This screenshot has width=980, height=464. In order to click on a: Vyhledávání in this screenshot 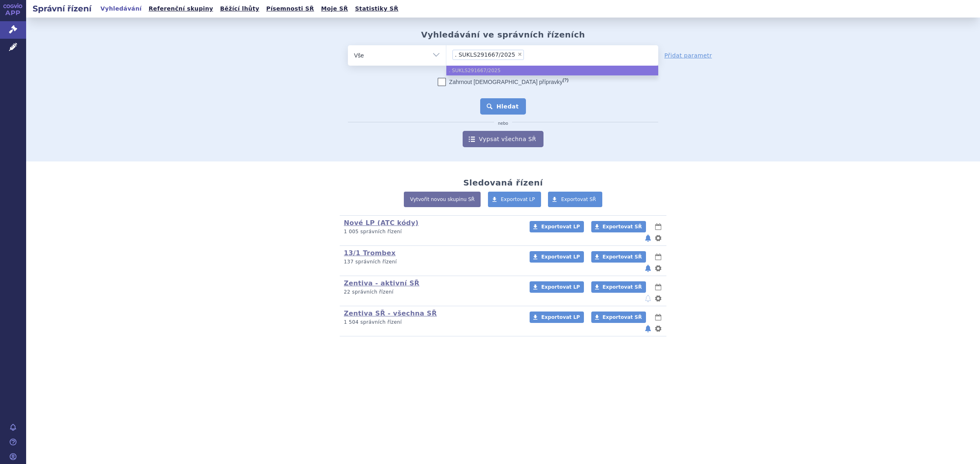, I will do `click(121, 9)`.